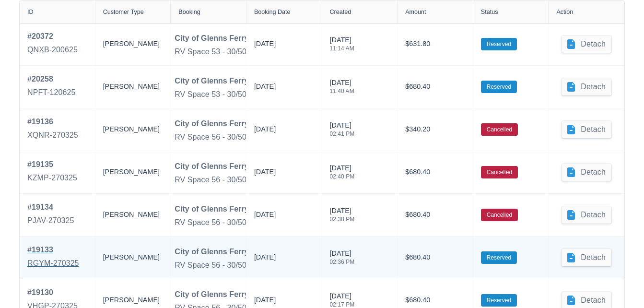  What do you see at coordinates (53, 135) in the screenshot?
I see `div: XQNR-270325` at bounding box center [53, 135].